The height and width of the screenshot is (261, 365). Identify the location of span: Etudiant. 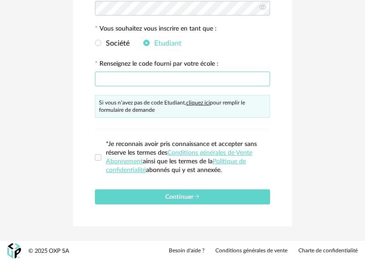
(166, 43).